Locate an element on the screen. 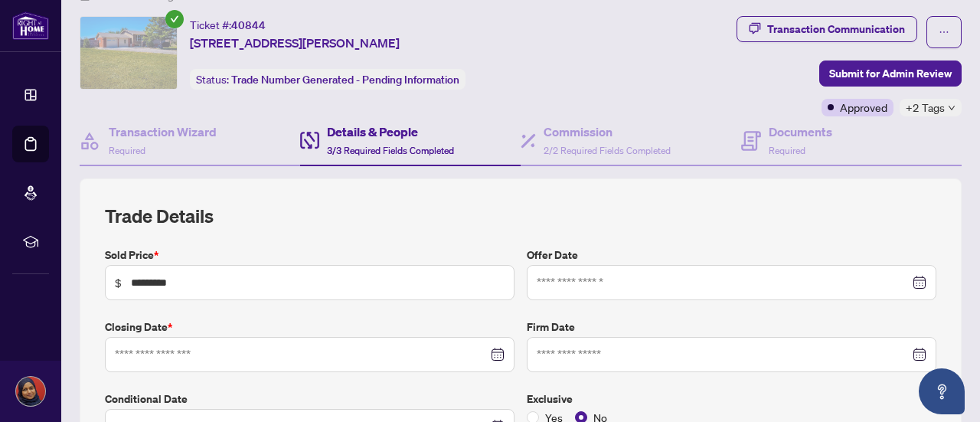 The image size is (980, 422). div: Ticket #: is located at coordinates (227, 25).